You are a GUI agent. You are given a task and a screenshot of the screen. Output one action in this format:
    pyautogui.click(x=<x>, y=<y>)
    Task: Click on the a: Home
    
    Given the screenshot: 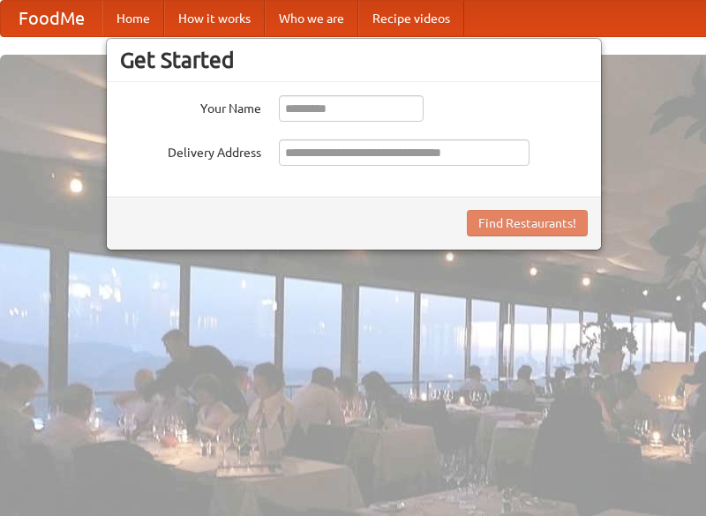 What is the action you would take?
    pyautogui.click(x=133, y=19)
    